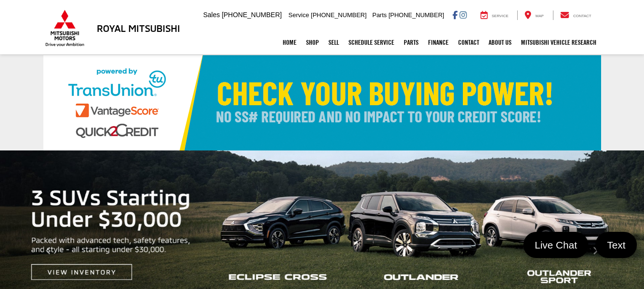  What do you see at coordinates (322, 103) in the screenshot?
I see `img: Check Your Buying Power` at bounding box center [322, 103].